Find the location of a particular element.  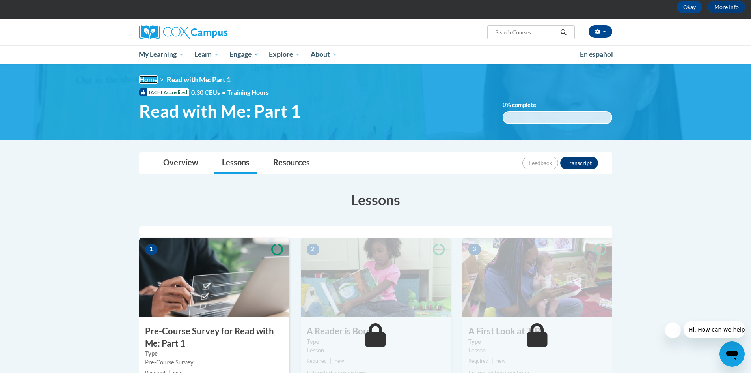

span: My Learning is located at coordinates (161, 54).